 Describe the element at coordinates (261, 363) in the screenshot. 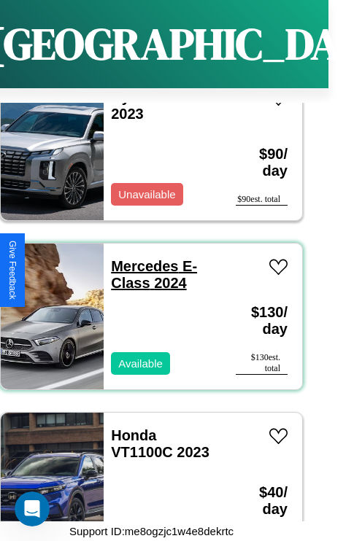

I see `div: $ 130 est. total` at that location.